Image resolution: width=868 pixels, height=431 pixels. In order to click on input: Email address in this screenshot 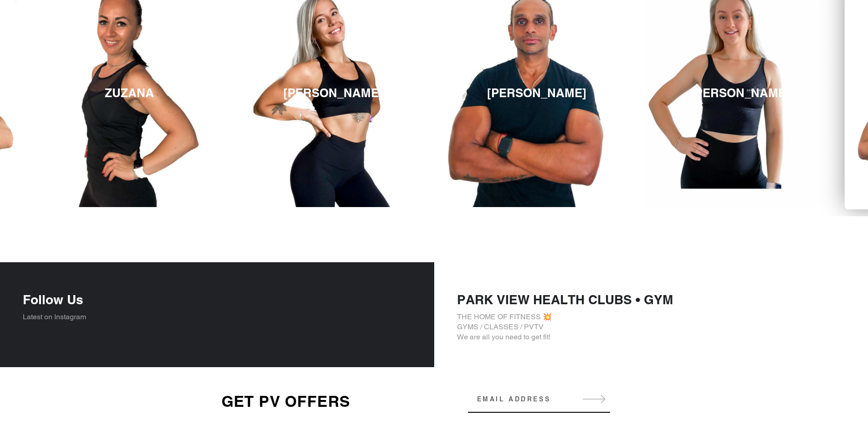, I will do `click(539, 398)`.